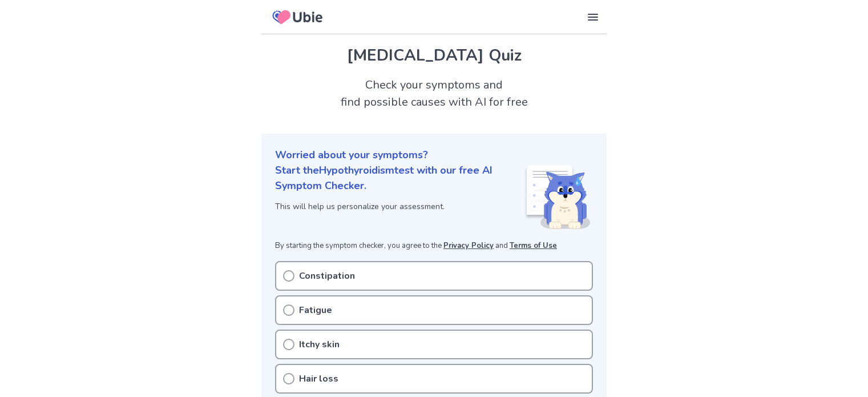 The height and width of the screenshot is (397, 868). Describe the element at coordinates (318, 379) in the screenshot. I see `p: Hair loss` at that location.